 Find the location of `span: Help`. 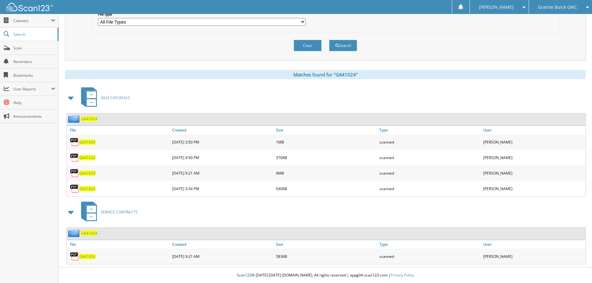

span: Help is located at coordinates (34, 103).